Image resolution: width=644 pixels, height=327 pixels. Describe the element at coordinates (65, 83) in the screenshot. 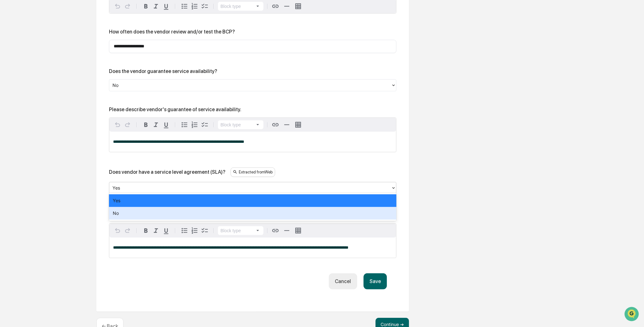

I see `span: Attestations` at that location.